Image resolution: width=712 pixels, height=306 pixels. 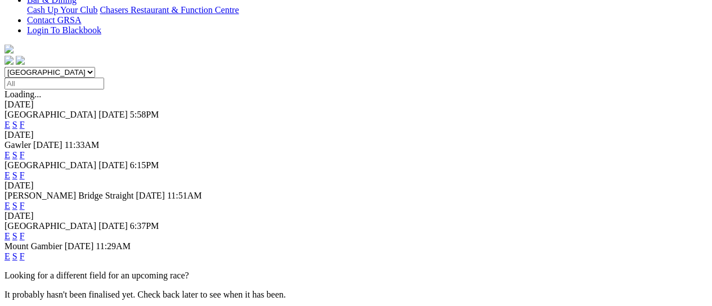 What do you see at coordinates (355, 276) in the screenshot?
I see `p: Looking for a different field for an upcoming race?` at bounding box center [355, 276].